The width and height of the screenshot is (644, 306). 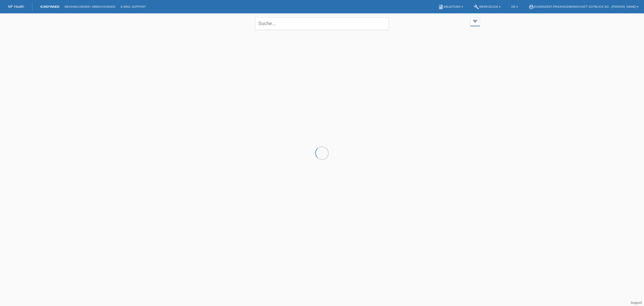 I want to click on a: Behandlungen / Abbuchungen, so click(x=90, y=7).